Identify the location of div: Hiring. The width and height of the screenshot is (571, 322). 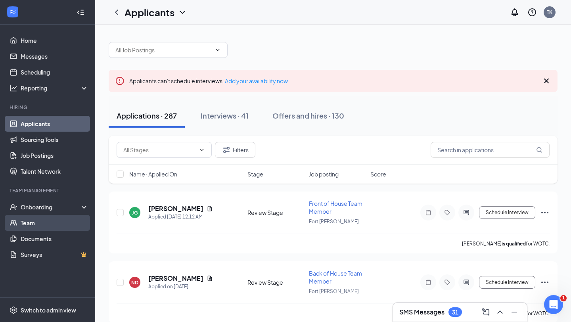
(48, 107).